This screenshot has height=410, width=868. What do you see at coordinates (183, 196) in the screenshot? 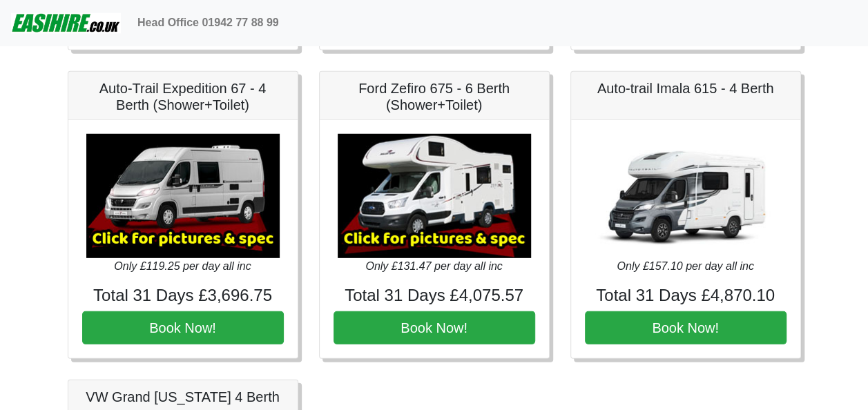
I see `img: Auto-Trail Expedition 67 - 4 Berth (Shower+Toilet)` at bounding box center [183, 196].